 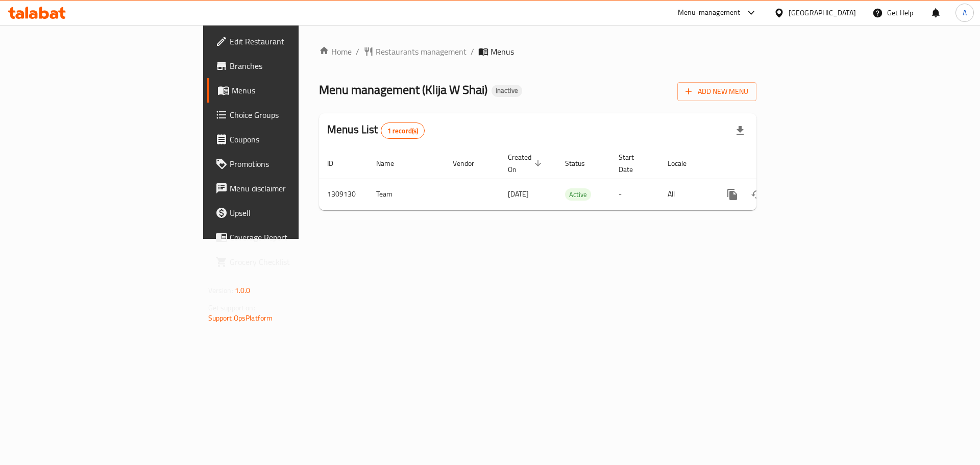 What do you see at coordinates (526, 164) in the screenshot?
I see `span: Created On` at bounding box center [526, 164].